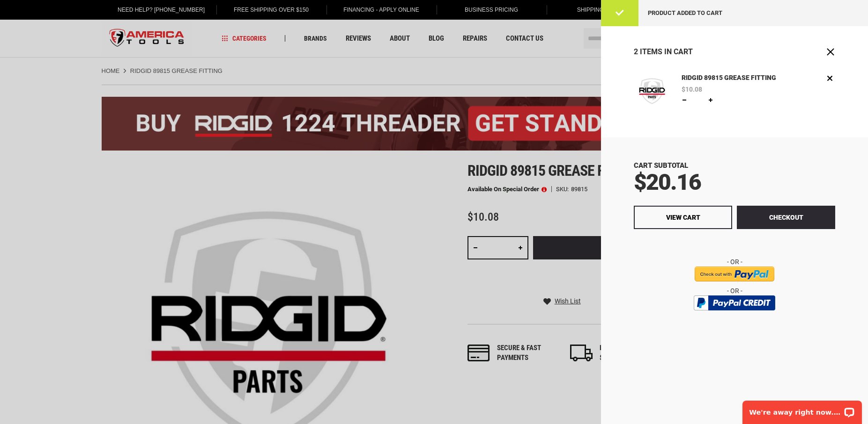 The height and width of the screenshot is (424, 868). Describe the element at coordinates (734, 318) in the screenshot. I see `img: btn_bml_text.png` at that location.